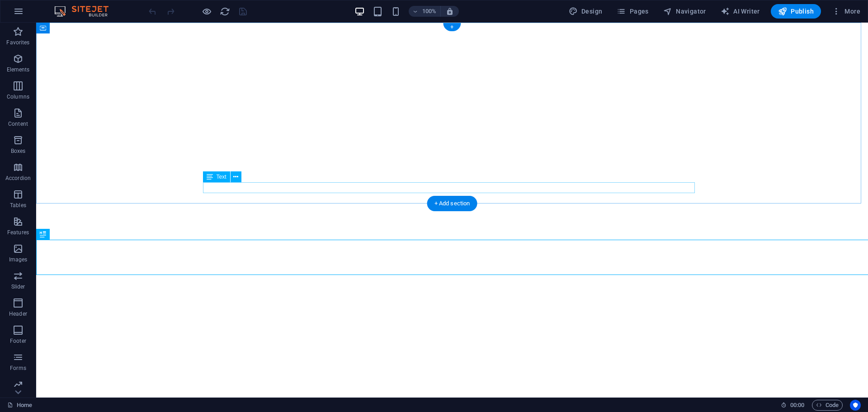  What do you see at coordinates (18, 206) in the screenshot?
I see `p: Tables` at bounding box center [18, 206].